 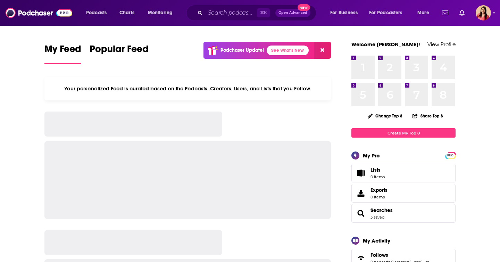 What do you see at coordinates (242, 50) in the screenshot?
I see `p: Podchaser Update!` at bounding box center [242, 50].